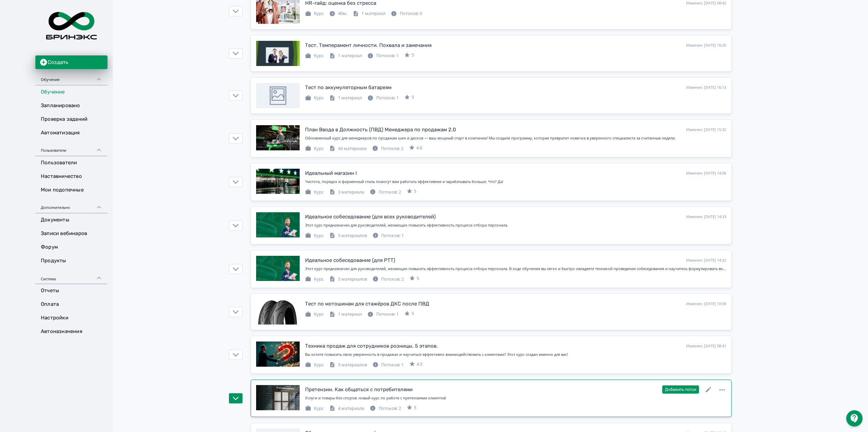 The width and height of the screenshot is (868, 432). I want to click on button: Создать, so click(71, 62).